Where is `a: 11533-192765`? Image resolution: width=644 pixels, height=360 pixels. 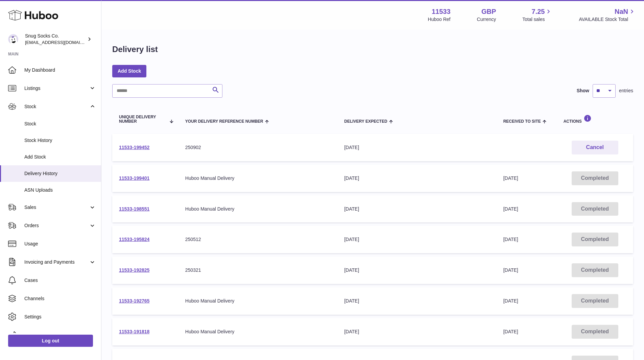
a: 11533-192765 is located at coordinates (134, 301).